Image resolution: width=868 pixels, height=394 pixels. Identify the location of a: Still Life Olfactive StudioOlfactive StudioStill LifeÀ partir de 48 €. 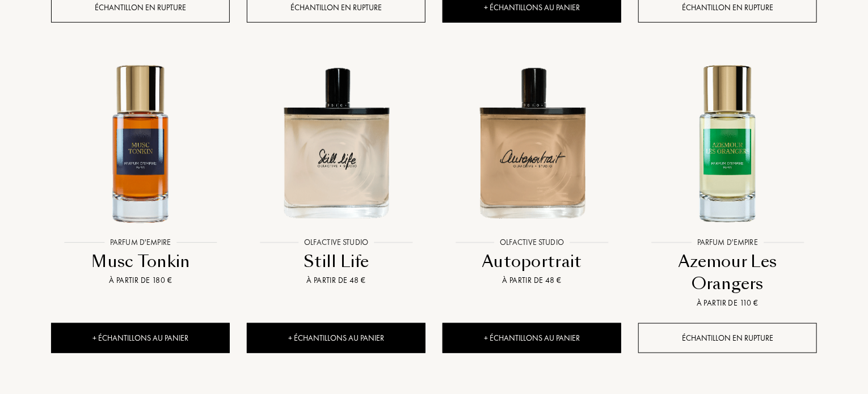
(336, 172).